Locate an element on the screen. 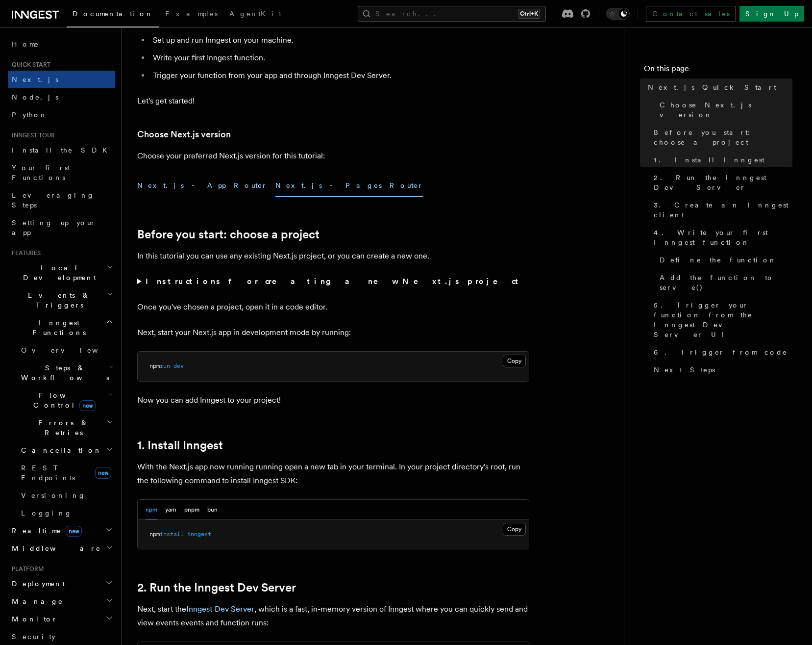  span: 3. Create an Inngest client is located at coordinates (722, 210).